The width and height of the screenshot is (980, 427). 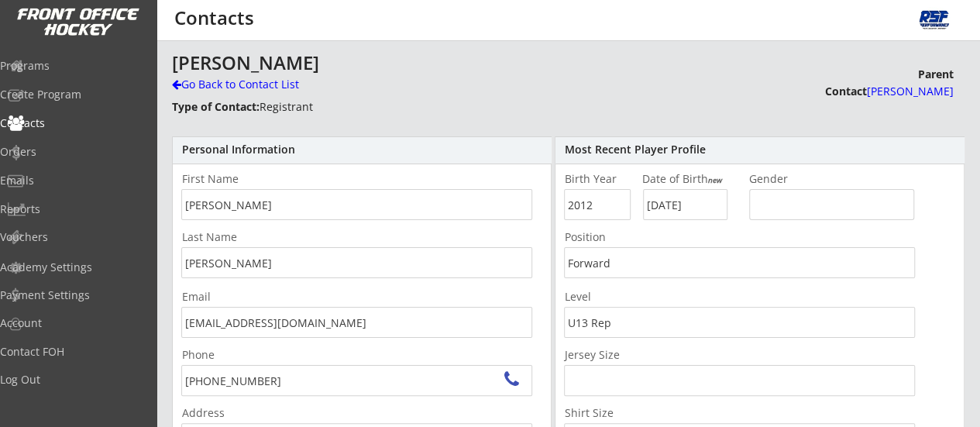 What do you see at coordinates (230, 179) in the screenshot?
I see `div: First Name` at bounding box center [230, 179].